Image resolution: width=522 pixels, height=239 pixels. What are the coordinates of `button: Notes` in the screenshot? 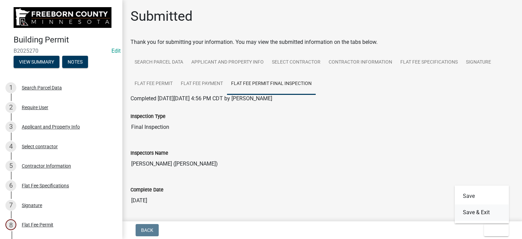 It's located at (75, 62).